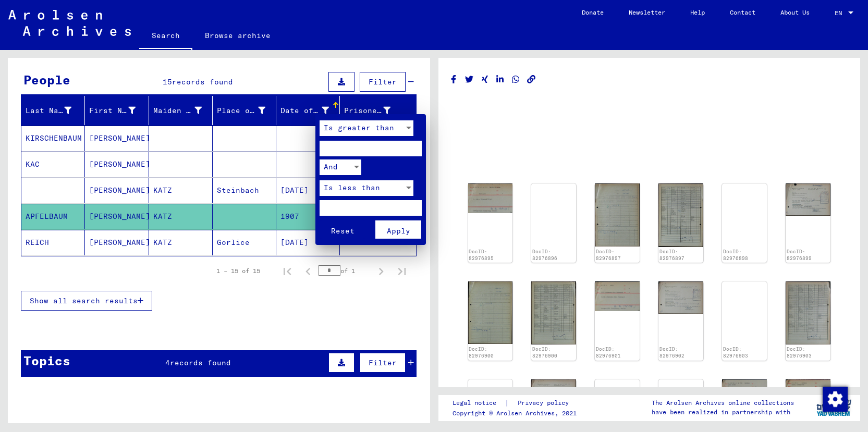 This screenshot has width=868, height=432. I want to click on button: Apply, so click(398, 229).